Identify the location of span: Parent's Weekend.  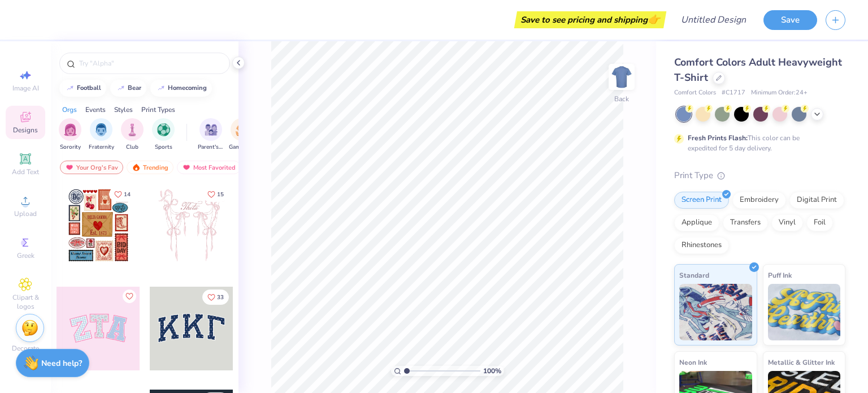
(211, 147).